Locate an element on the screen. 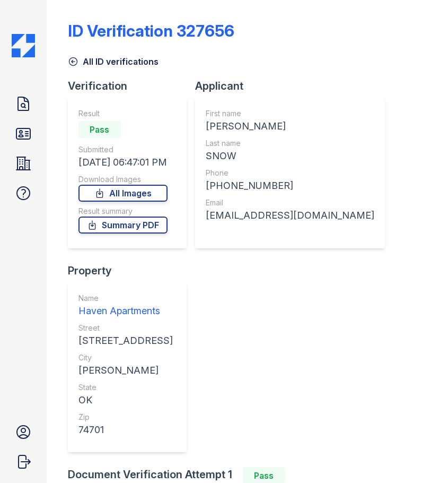 The width and height of the screenshot is (448, 483). div: Haven Apartments is located at coordinates (125, 311).